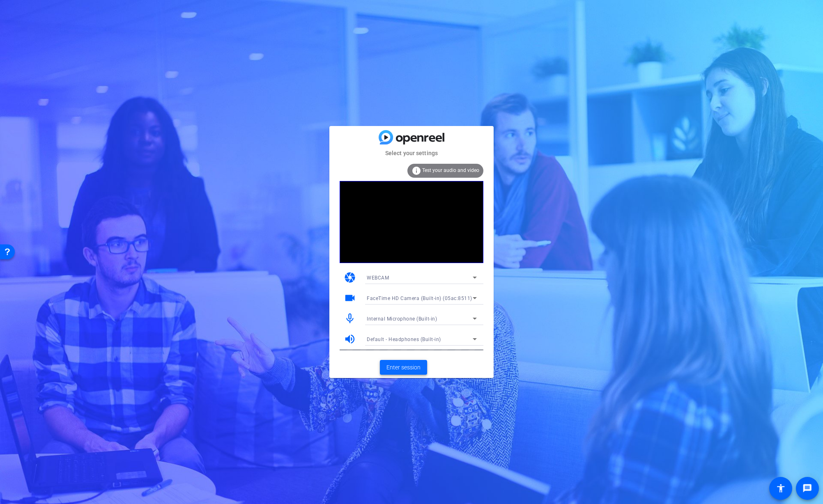 Image resolution: width=823 pixels, height=504 pixels. Describe the element at coordinates (403, 368) in the screenshot. I see `span: Enter session` at that location.